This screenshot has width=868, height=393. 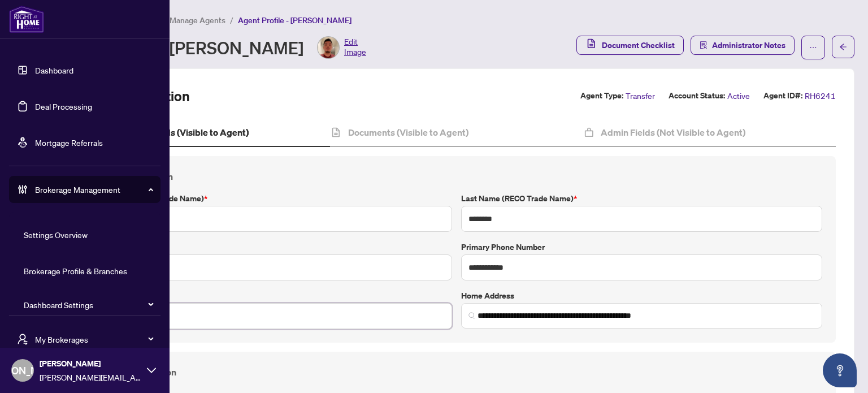 What do you see at coordinates (630, 45) in the screenshot?
I see `button: Document Checklist` at bounding box center [630, 45].